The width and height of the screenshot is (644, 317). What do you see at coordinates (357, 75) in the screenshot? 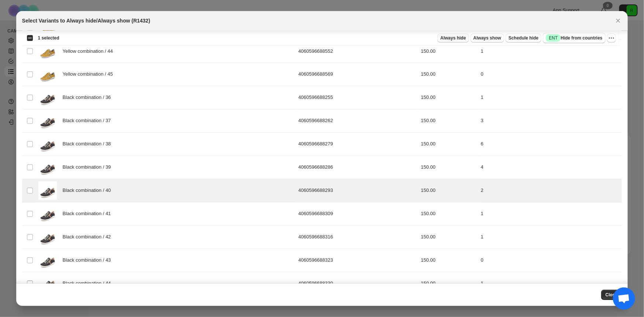
I see `td: 4060596688569` at bounding box center [357, 75].